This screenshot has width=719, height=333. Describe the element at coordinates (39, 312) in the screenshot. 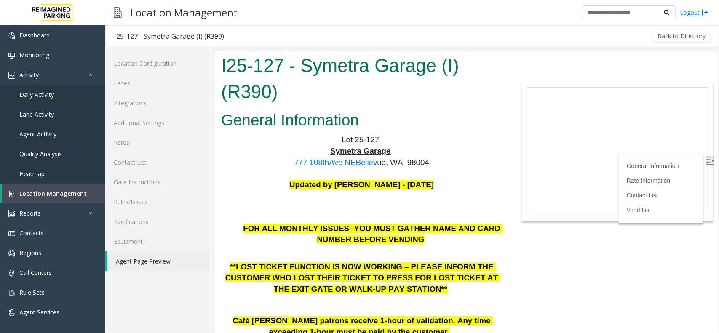

I see `span: Agent Services` at that location.